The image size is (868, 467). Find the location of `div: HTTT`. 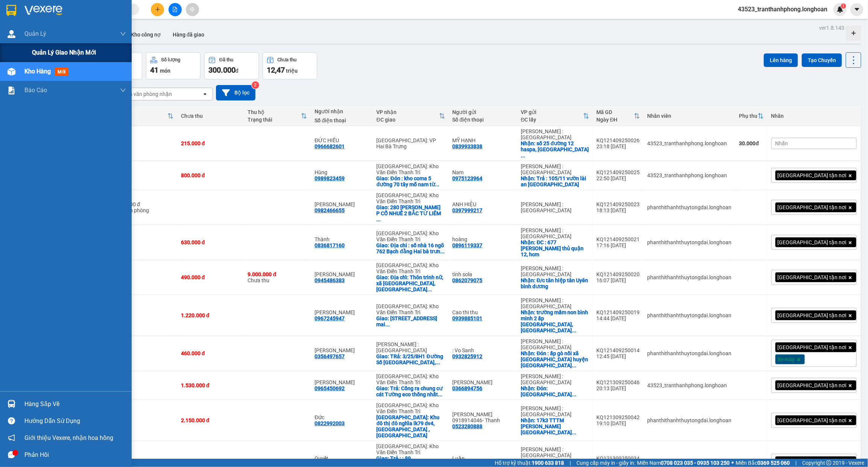

div: HTTT is located at coordinates (142, 119).